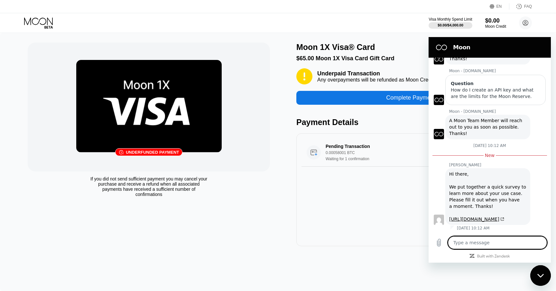 Image resolution: width=556 pixels, height=291 pixels. What do you see at coordinates (450, 23) in the screenshot?
I see `div: Visa Monthly Spend Limit$0.00/$4,000.00` at bounding box center [450, 23].